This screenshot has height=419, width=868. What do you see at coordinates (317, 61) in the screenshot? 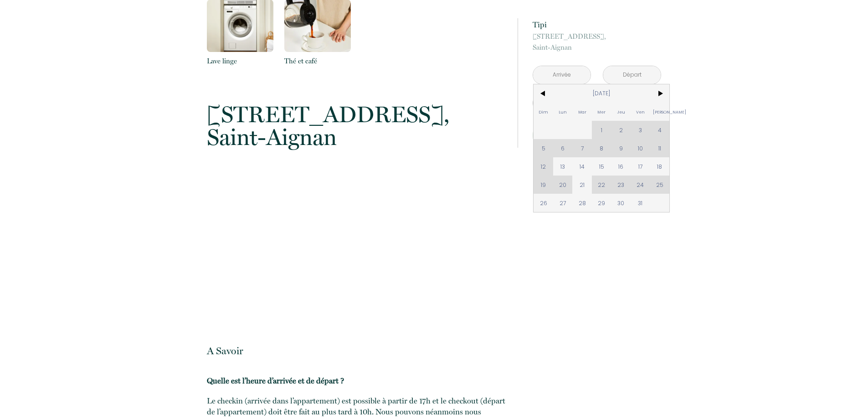
I see `p: Thé et café` at bounding box center [317, 61].